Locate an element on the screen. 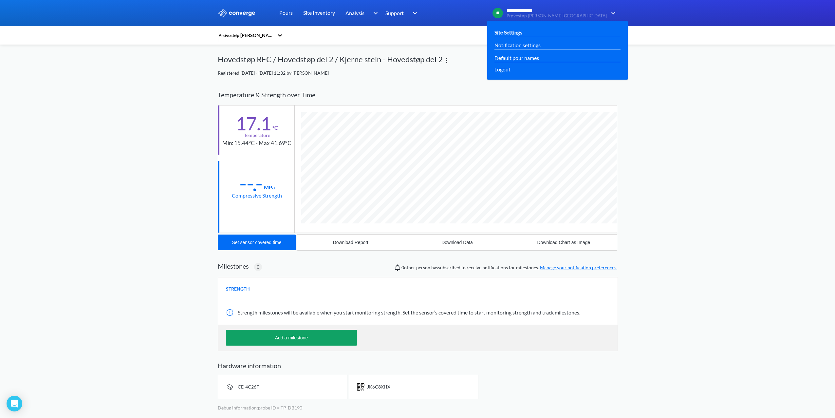 The image size is (835, 418). span: 0 other is located at coordinates (408, 267).